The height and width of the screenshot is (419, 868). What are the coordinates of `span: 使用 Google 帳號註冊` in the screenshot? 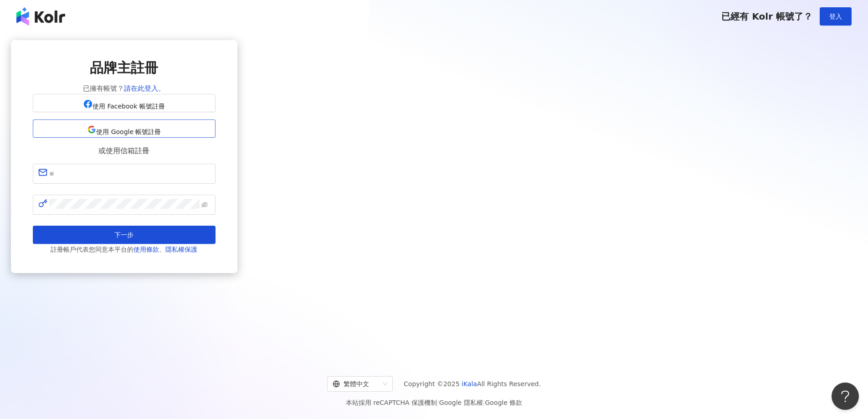 It's located at (129, 132).